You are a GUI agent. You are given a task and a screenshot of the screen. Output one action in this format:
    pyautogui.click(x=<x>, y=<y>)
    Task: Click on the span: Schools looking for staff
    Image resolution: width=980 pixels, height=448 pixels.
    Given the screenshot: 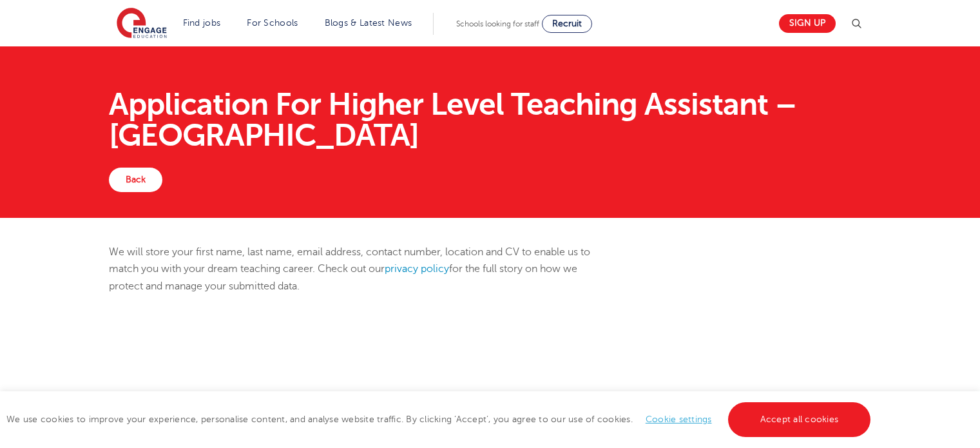 What is the action you would take?
    pyautogui.click(x=498, y=24)
    